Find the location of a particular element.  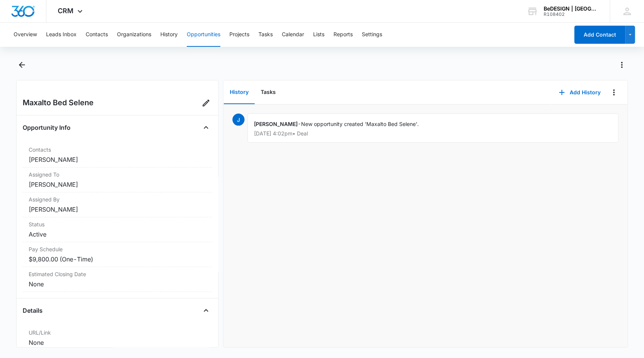

dt: Assigned By is located at coordinates (118, 199).